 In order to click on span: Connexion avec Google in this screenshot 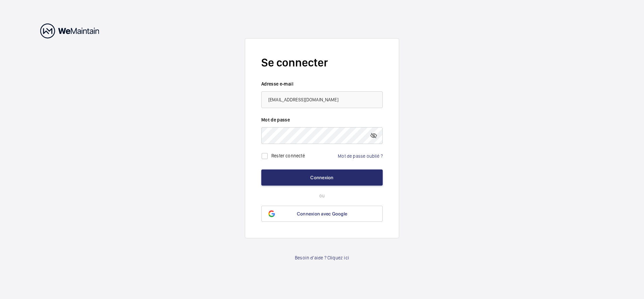, I will do `click(322, 213)`.